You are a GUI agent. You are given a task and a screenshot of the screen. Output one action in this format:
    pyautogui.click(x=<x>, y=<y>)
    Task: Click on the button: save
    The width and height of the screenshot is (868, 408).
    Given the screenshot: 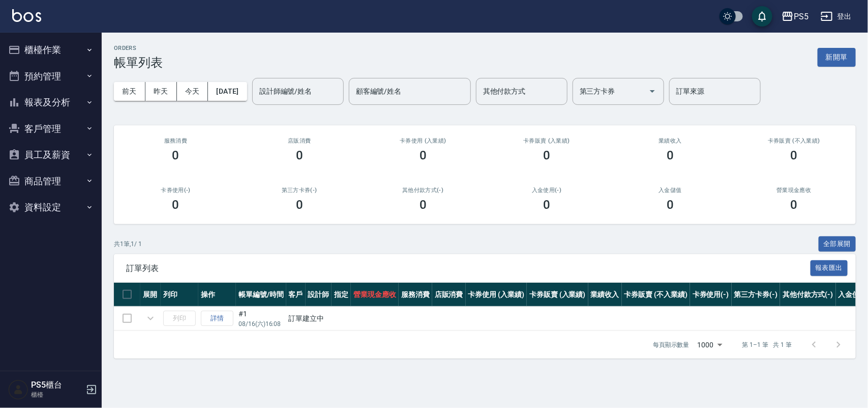 What is the action you would take?
    pyautogui.click(x=762, y=16)
    